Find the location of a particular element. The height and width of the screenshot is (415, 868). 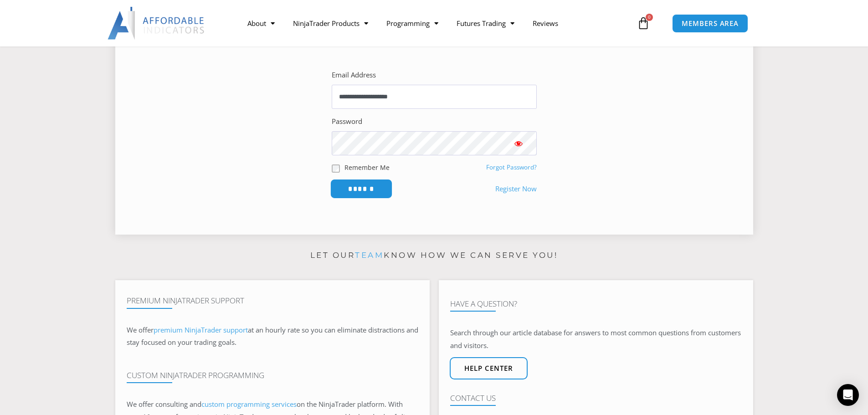

span: at an hourly rate so you can eliminate distractions and stay focused on your trading goals. is located at coordinates (273, 337).